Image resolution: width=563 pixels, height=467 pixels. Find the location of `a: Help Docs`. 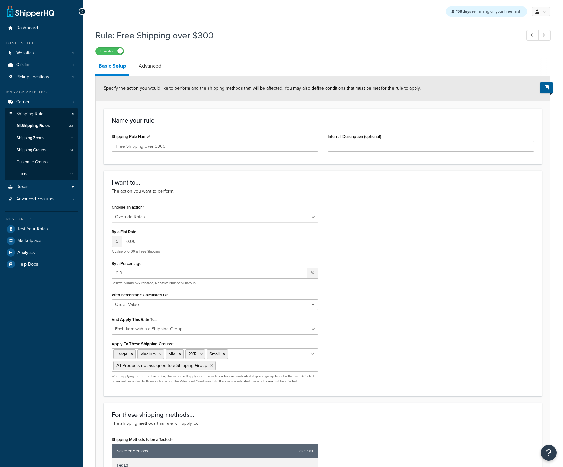

a: Help Docs is located at coordinates (41, 264).